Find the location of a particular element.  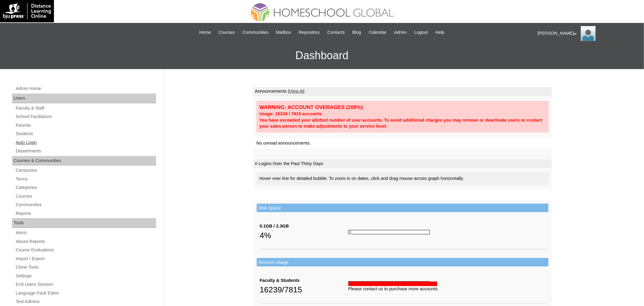

a: Abuse Reports is located at coordinates (85, 242).